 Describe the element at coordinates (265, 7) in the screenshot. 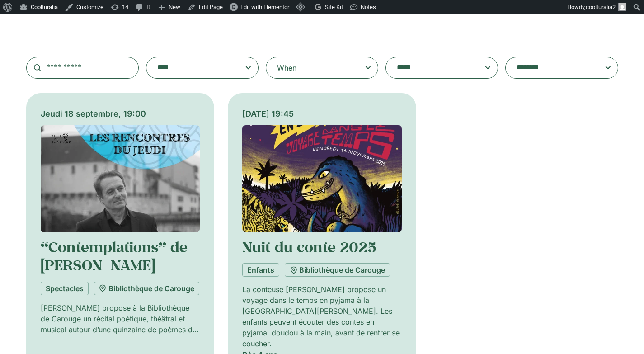

I see `span: Edit with Elementor` at that location.